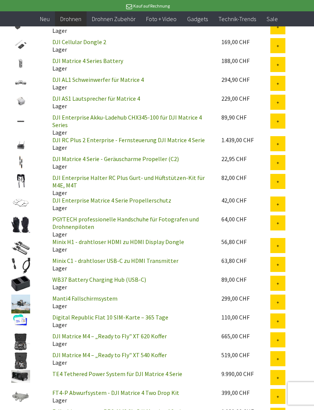  I want to click on img: TE4 Tethered Power System für DJI Matrice 4 Serie, so click(21, 376).